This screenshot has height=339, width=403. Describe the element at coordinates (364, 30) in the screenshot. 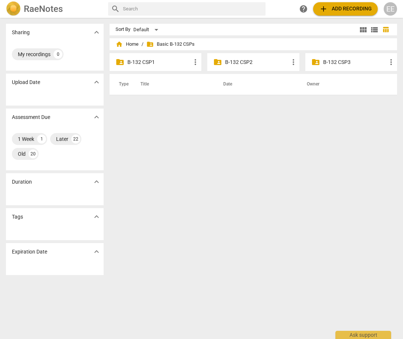

I see `button: Tile view` at that location.